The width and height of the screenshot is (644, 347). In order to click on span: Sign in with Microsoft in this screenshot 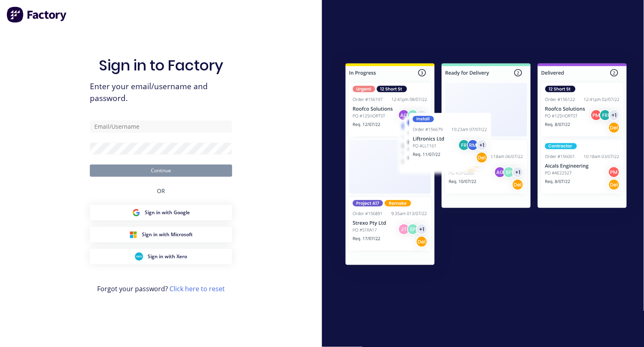, I will do `click(168, 234)`.